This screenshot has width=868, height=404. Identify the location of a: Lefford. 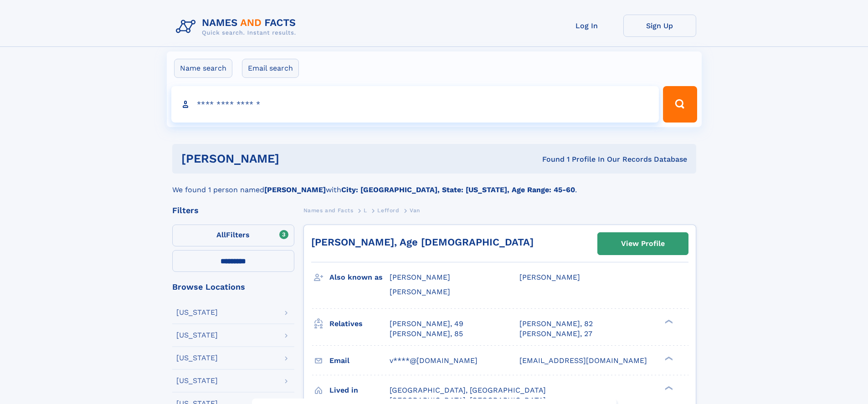
(388, 210).